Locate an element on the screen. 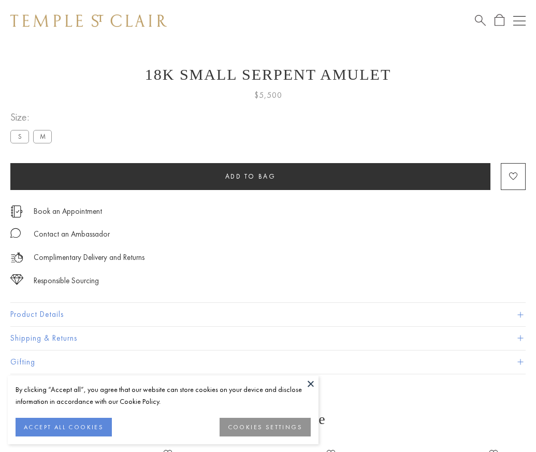  img: icon_delivery.svg is located at coordinates (17, 258).